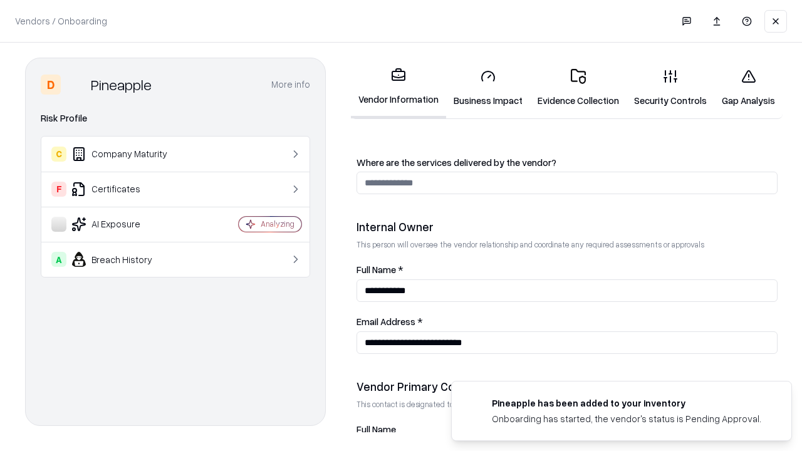  What do you see at coordinates (474, 404) in the screenshot?
I see `img: pineappleenergy.com` at bounding box center [474, 404].